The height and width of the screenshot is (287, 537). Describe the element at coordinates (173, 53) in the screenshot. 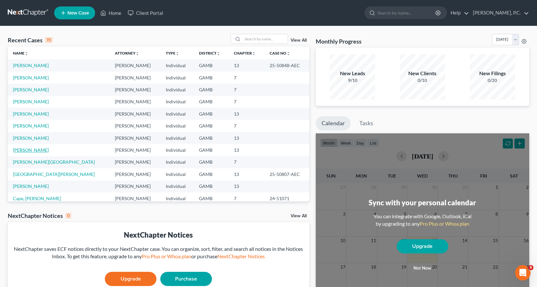

I see `a: Typeunfold_more` at that location.